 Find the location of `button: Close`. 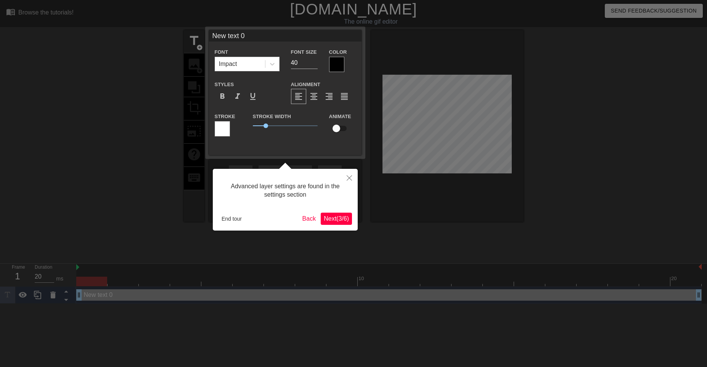

button: Close is located at coordinates (349, 178).